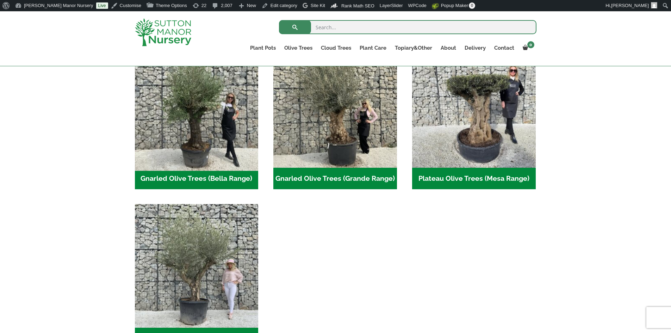 The height and width of the screenshot is (333, 671). I want to click on a: Plant Pots, so click(263, 48).